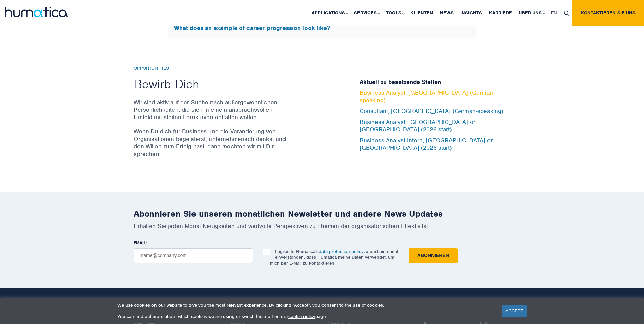 The image size is (644, 324). What do you see at coordinates (302, 316) in the screenshot?
I see `a: cookie policy` at bounding box center [302, 316].